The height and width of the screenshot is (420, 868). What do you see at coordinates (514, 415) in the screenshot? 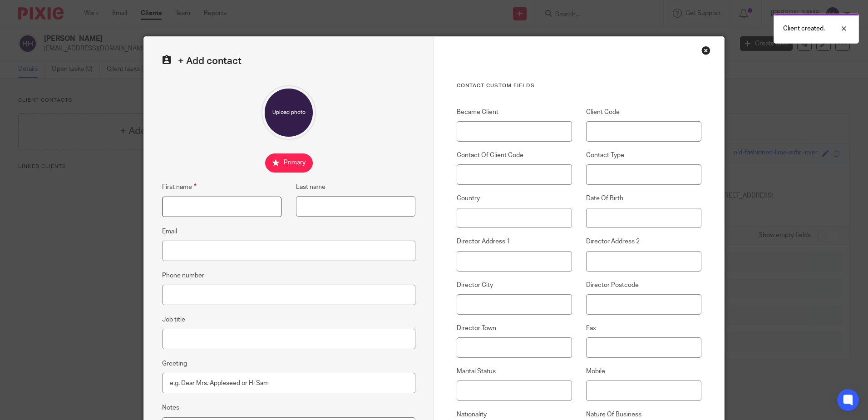
I see `label: Nationality` at bounding box center [514, 415].